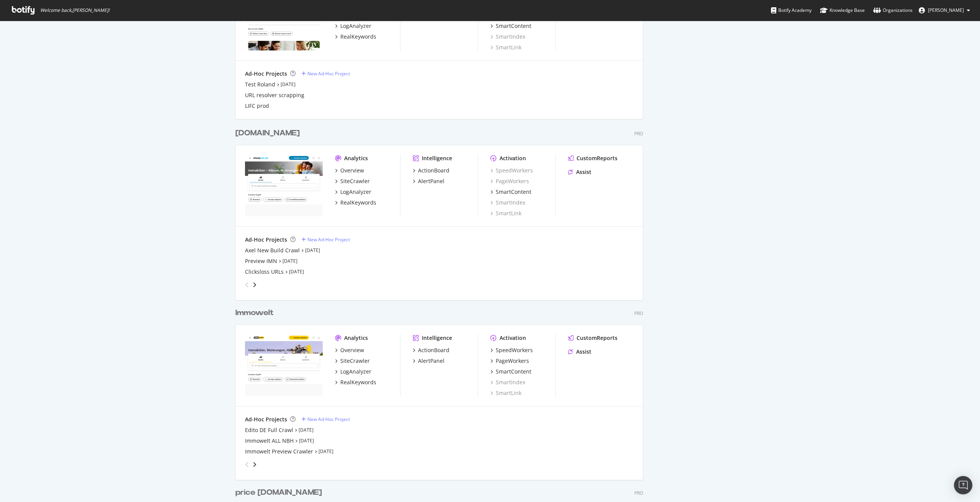 This screenshot has height=502, width=980. What do you see at coordinates (269, 430) in the screenshot?
I see `a: Edito DE Full Crawl` at bounding box center [269, 430].